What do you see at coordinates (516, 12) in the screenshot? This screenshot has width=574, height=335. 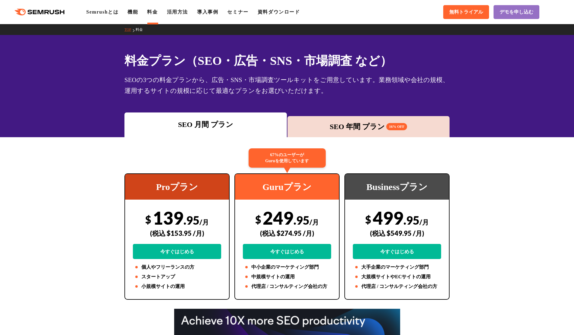 I see `a: デモを申し込む` at bounding box center [516, 12].